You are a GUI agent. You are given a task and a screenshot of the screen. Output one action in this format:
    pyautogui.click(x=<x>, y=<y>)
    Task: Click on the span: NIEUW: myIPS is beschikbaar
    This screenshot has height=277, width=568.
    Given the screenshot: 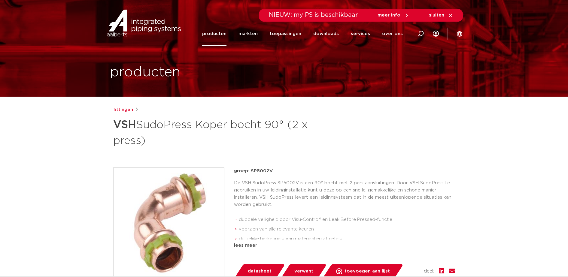 What is the action you would take?
    pyautogui.click(x=314, y=15)
    